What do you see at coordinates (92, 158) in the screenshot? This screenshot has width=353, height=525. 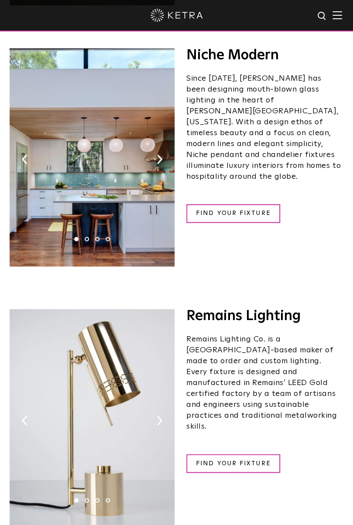 I see `img: Niche-Oplaine-Solitaire-Interlock-House-1400.jpg` at bounding box center [92, 158].